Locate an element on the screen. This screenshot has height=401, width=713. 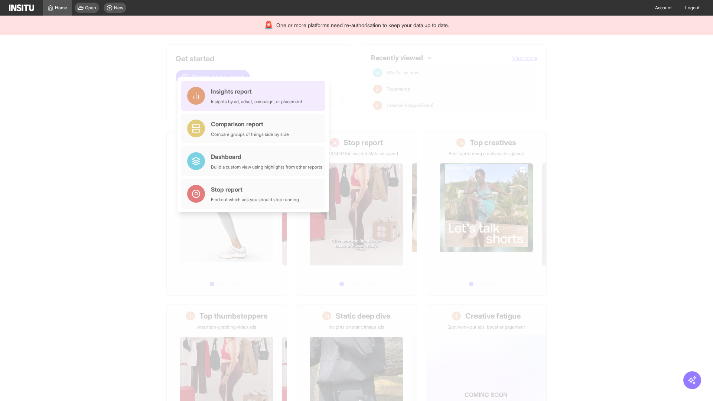
div: Comparison report is located at coordinates (250, 124).